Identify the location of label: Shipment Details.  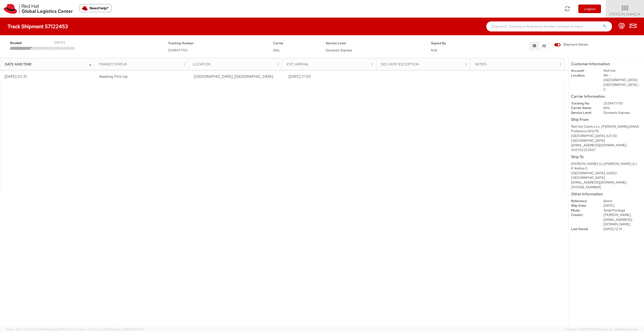
(571, 45).